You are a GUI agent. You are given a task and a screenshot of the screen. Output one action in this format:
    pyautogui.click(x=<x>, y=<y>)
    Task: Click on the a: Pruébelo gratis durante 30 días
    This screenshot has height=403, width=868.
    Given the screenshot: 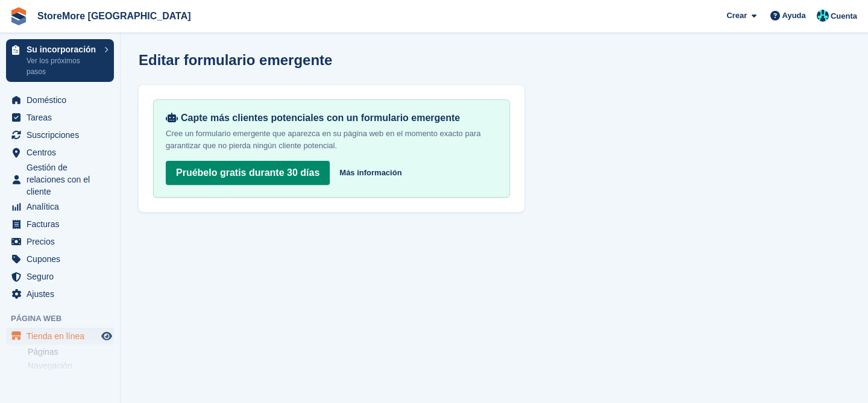 What is the action you would take?
    pyautogui.click(x=247, y=173)
    